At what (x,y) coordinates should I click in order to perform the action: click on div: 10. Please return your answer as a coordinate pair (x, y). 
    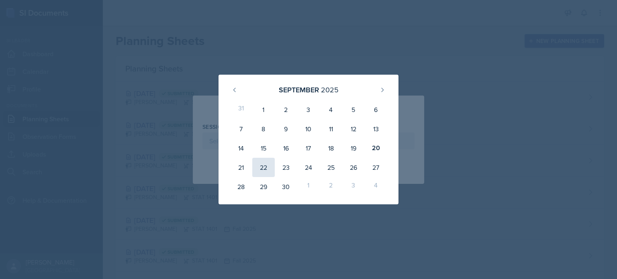
    Looking at the image, I should click on (308, 129).